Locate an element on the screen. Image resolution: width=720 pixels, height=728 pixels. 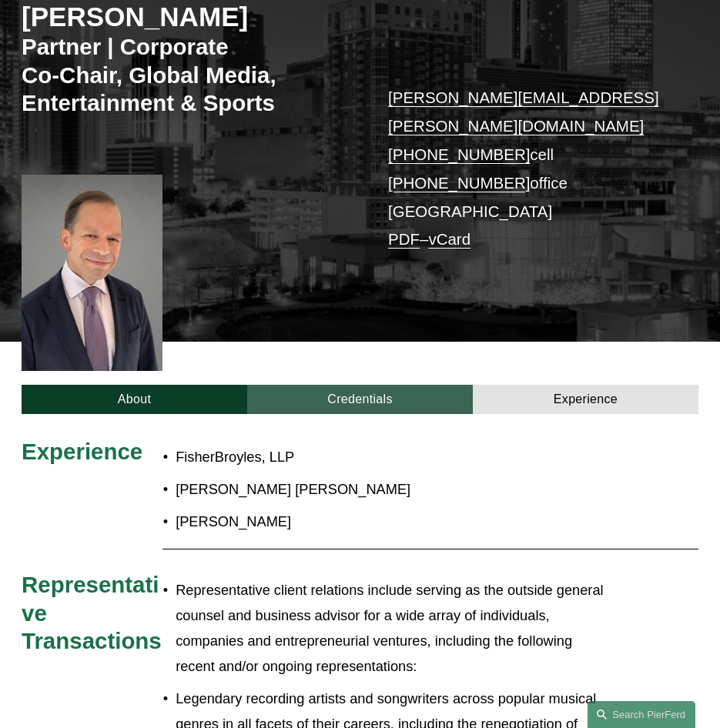
p: Representative client relations include serving as the outside general counsel and business advis... is located at coordinates (394, 628).